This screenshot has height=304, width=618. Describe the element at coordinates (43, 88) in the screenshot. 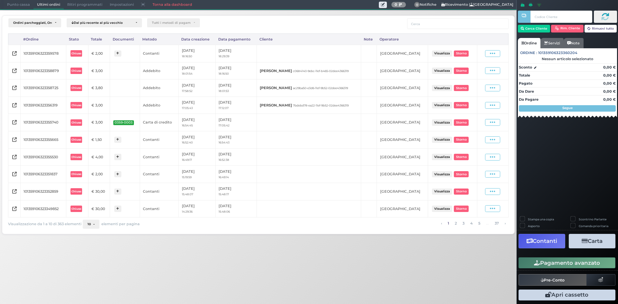

I see `td: 101359106323358725` at that location.